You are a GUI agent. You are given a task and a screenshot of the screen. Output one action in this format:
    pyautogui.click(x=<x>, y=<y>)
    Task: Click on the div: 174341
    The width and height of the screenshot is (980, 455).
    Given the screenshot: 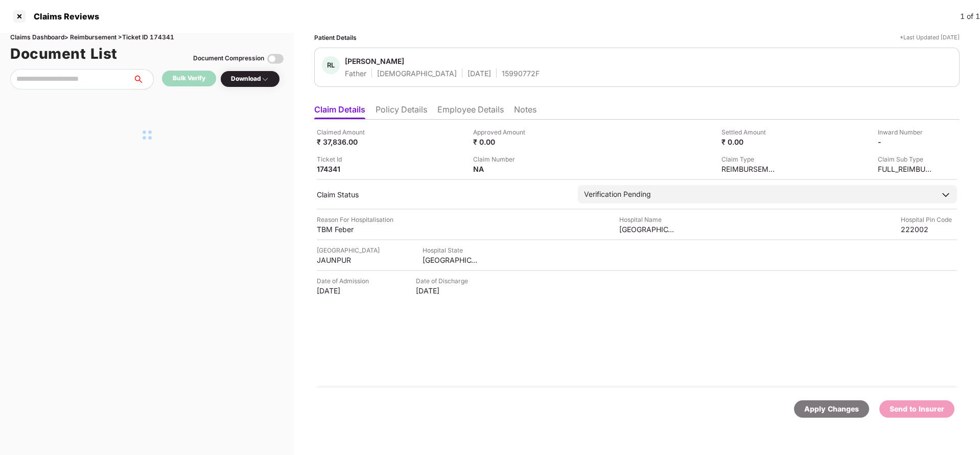 What is the action you would take?
    pyautogui.click(x=345, y=169)
    